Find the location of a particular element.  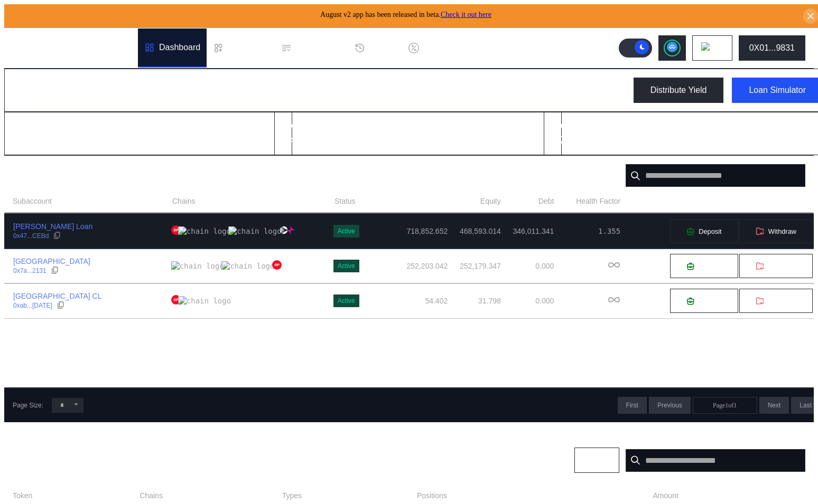

div: 971,110.095 is located at coordinates (48, 140).